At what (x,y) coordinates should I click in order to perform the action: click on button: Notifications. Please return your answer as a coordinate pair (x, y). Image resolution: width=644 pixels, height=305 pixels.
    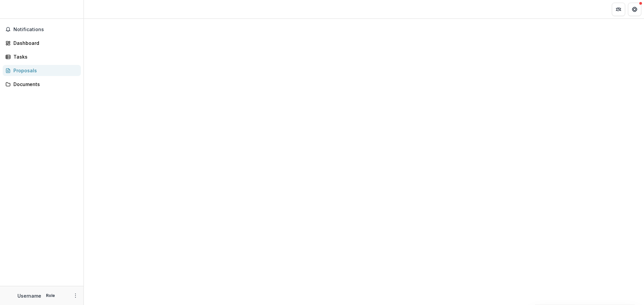
    Looking at the image, I should click on (41, 30).